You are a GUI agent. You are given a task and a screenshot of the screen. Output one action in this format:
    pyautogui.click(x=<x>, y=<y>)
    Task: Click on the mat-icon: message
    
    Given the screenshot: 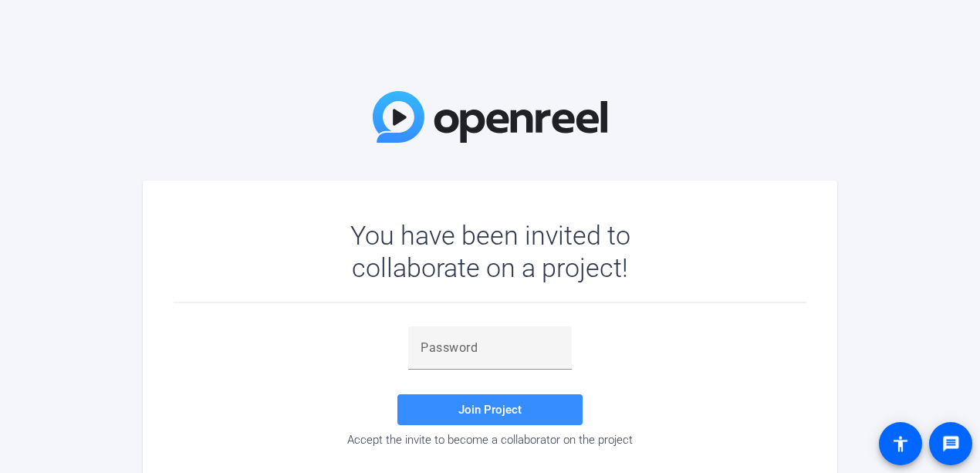 What is the action you would take?
    pyautogui.click(x=951, y=444)
    